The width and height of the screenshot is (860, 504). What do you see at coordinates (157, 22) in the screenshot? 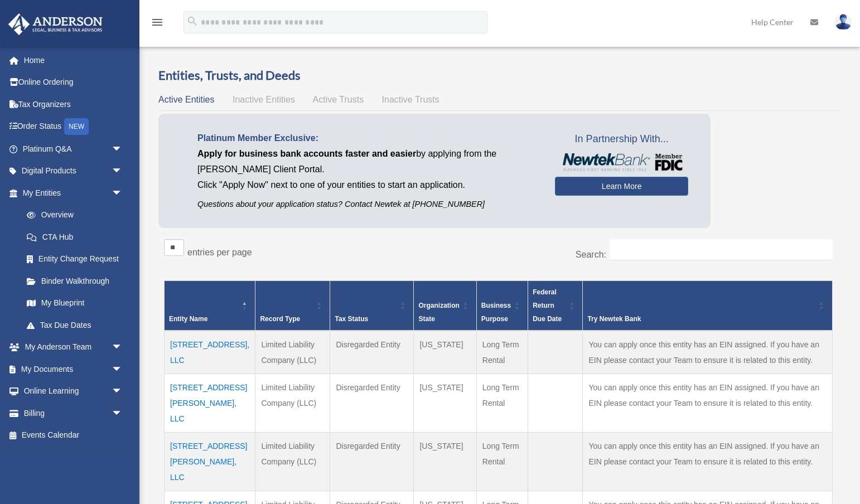
I see `i: menu` at bounding box center [157, 22].